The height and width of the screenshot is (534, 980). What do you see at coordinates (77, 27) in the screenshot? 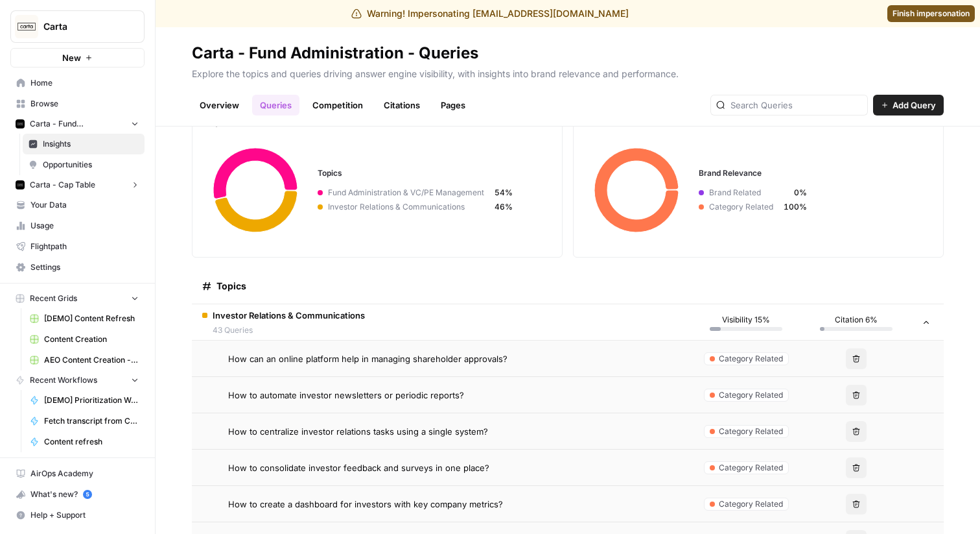
I see `button: Workspace: Carta` at bounding box center [77, 27].